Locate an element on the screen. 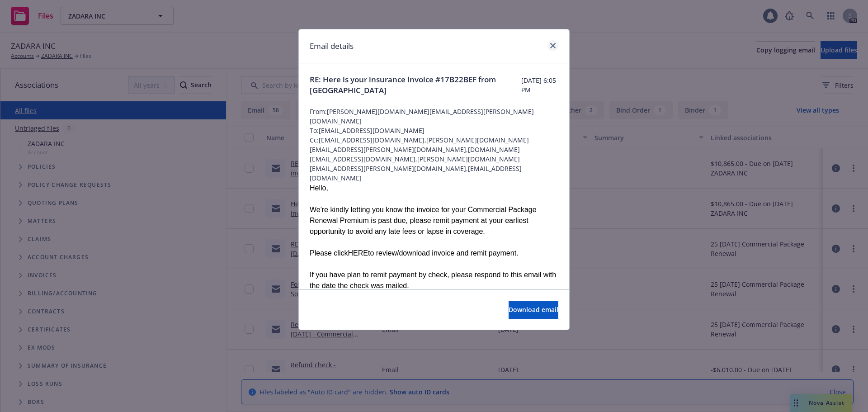 This screenshot has width=868, height=412. button: Download email is located at coordinates (533, 310).